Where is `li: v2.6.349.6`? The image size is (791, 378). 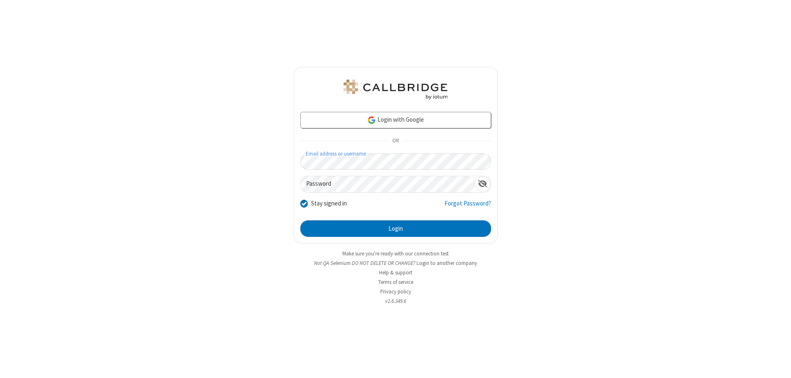
li: v2.6.349.6 is located at coordinates (396, 300).